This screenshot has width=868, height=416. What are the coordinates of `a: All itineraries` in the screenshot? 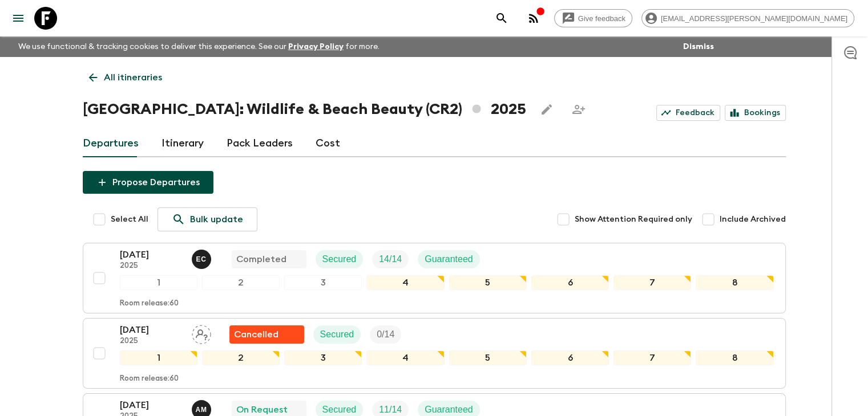 It's located at (125, 77).